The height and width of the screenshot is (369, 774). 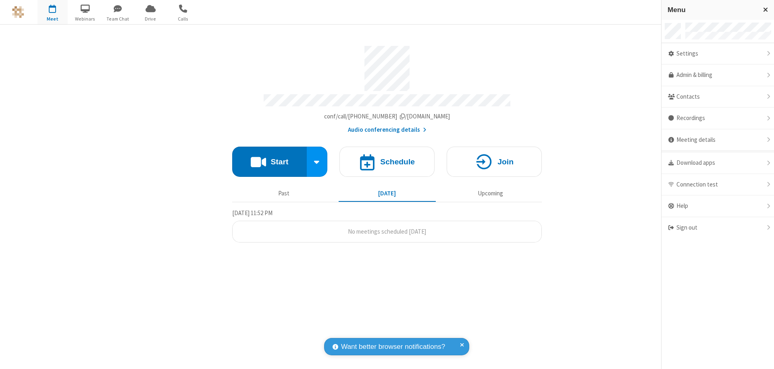 What do you see at coordinates (387, 117) in the screenshot?
I see `button: Copy my meeting room linkCopy my meeting room link` at bounding box center [387, 117].